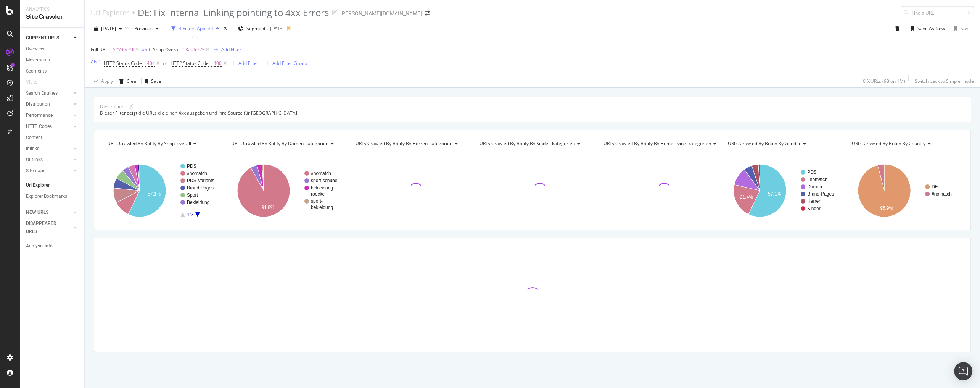 The width and height of the screenshot is (980, 388). Describe the element at coordinates (34, 160) in the screenshot. I see `div: Outlinks` at that location.